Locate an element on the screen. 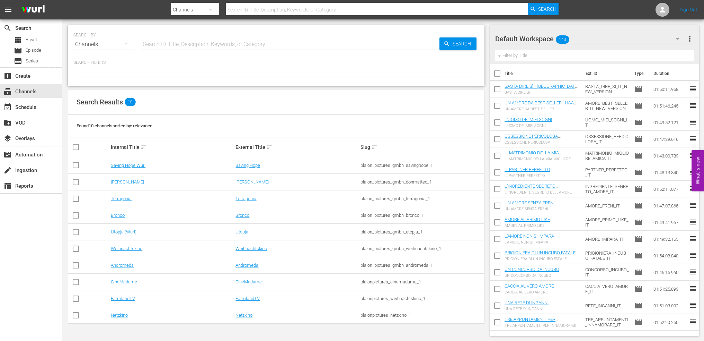 The height and width of the screenshot is (341, 704). div: plaionpictures_weihnachtskino_1 is located at coordinates (422, 298).